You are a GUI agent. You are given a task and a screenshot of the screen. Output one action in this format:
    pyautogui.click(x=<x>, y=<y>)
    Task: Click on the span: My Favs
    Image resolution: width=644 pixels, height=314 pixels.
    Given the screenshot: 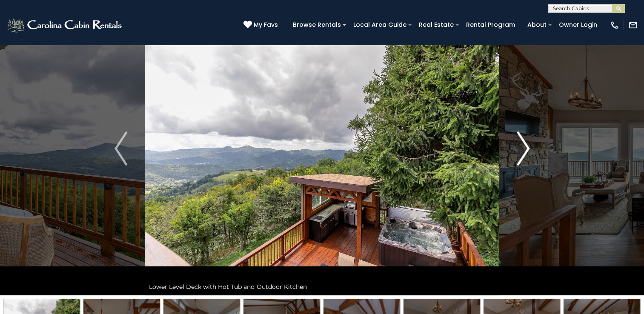 What is the action you would take?
    pyautogui.click(x=265, y=25)
    